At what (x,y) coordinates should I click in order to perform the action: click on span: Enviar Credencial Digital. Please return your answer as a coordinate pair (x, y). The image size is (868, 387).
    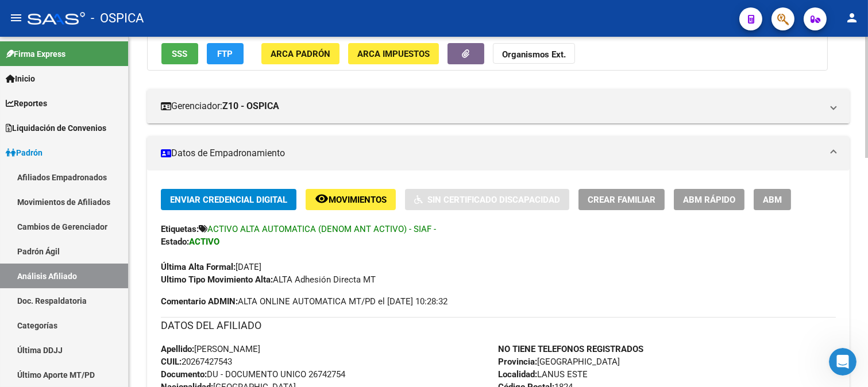
    Looking at the image, I should click on (228, 200).